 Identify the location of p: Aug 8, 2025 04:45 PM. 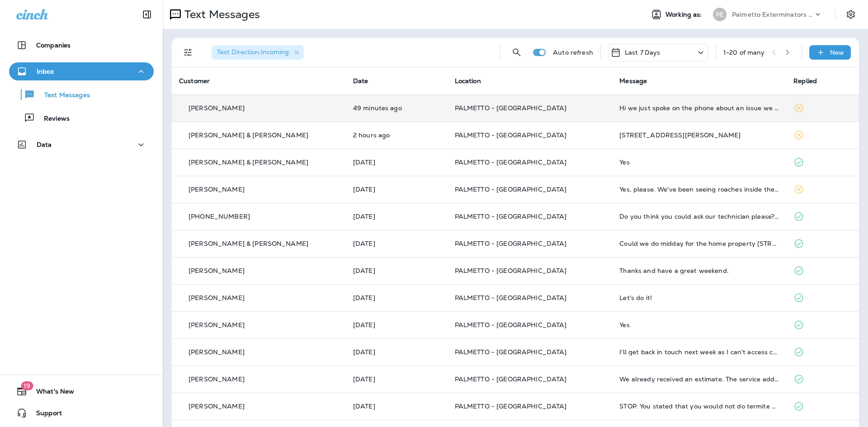
(396, 217).